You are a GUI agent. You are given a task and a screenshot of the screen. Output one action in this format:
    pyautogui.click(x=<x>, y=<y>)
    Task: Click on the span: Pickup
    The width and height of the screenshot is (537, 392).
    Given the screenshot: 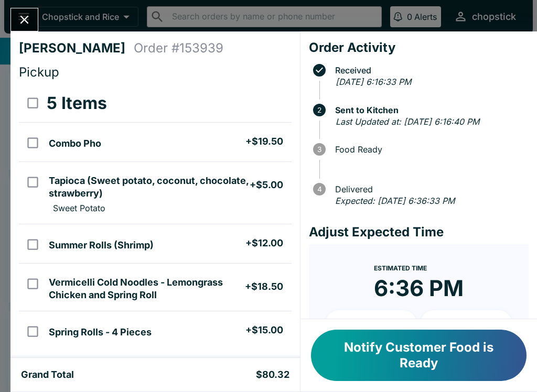 What is the action you would take?
    pyautogui.click(x=39, y=72)
    